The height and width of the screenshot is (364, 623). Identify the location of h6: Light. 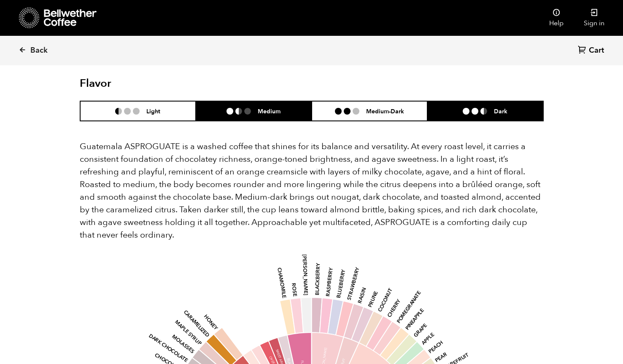
(153, 111).